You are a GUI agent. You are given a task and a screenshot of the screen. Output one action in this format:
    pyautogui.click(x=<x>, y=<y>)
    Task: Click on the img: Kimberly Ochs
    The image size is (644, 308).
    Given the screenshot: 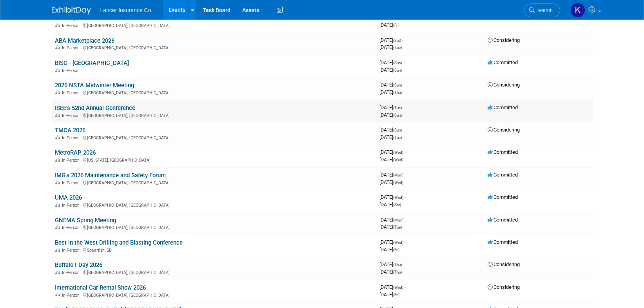 What is the action you would take?
    pyautogui.click(x=578, y=10)
    